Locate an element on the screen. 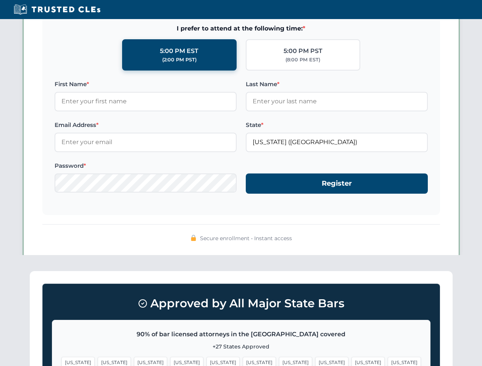 The width and height of the screenshot is (482, 366). label: Password is located at coordinates (145, 166).